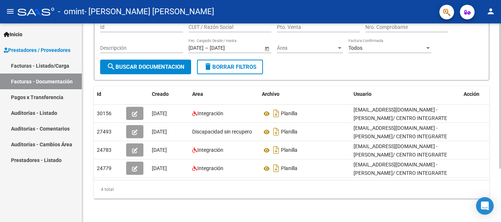 The image size is (501, 222). What do you see at coordinates (111, 67) in the screenshot?
I see `mat-icon: search` at bounding box center [111, 67].